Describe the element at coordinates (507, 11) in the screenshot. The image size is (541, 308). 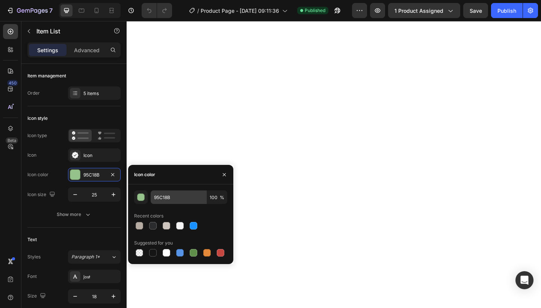
I see `div: Publish` at that location.